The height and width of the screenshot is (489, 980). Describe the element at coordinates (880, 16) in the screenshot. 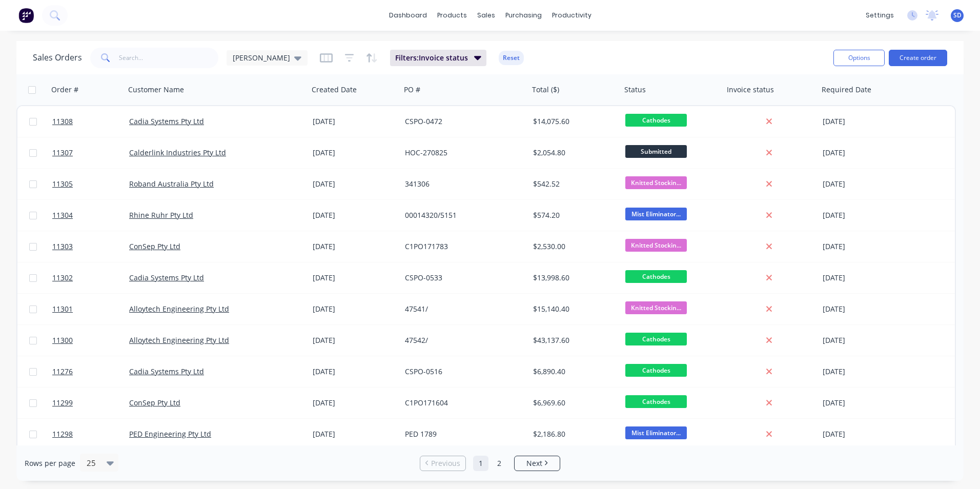

I see `div: settings` at that location.